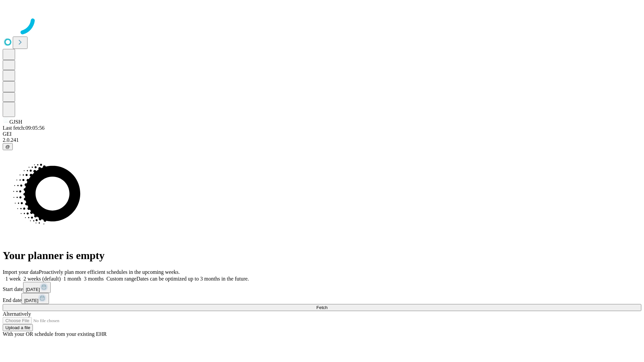 The height and width of the screenshot is (362, 644). I want to click on span: Alternatively, so click(17, 314).